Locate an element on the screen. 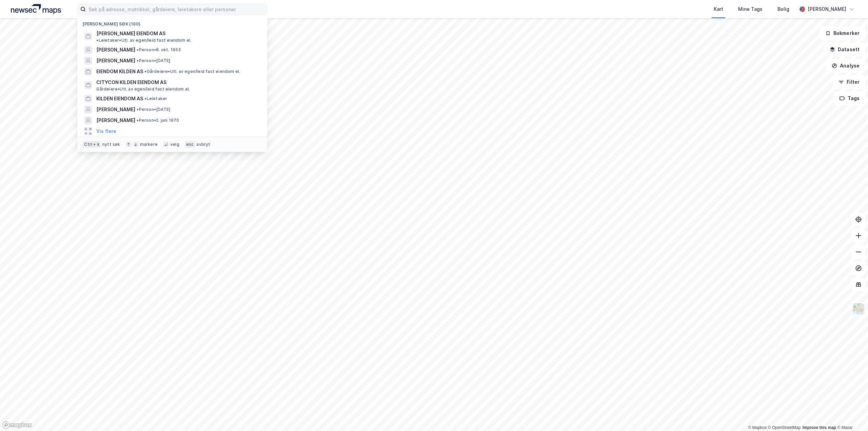 The height and width of the screenshot is (431, 868). button: Vis flere is located at coordinates (106, 131).